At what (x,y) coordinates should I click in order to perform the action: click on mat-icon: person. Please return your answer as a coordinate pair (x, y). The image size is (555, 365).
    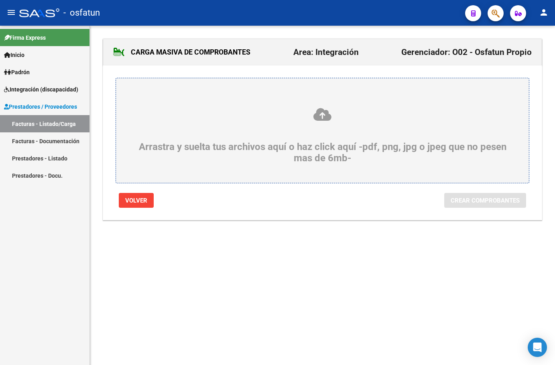
    Looking at the image, I should click on (544, 12).